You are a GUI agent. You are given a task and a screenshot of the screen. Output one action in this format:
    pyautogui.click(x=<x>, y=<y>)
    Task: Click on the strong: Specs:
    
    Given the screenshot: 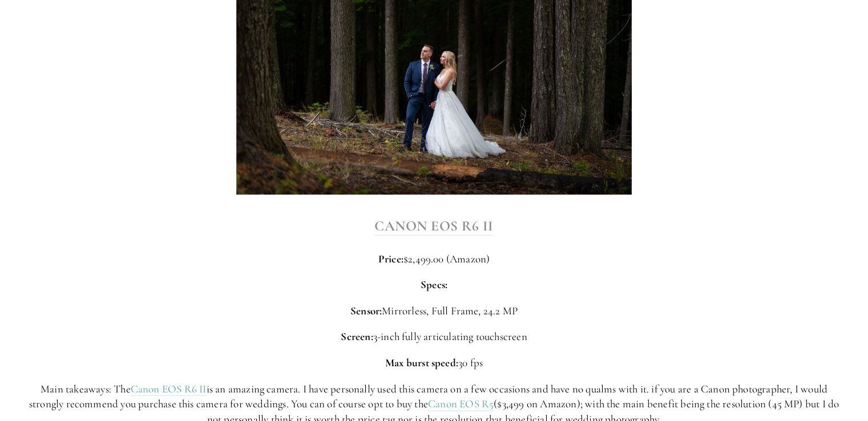 What is the action you would take?
    pyautogui.click(x=434, y=284)
    